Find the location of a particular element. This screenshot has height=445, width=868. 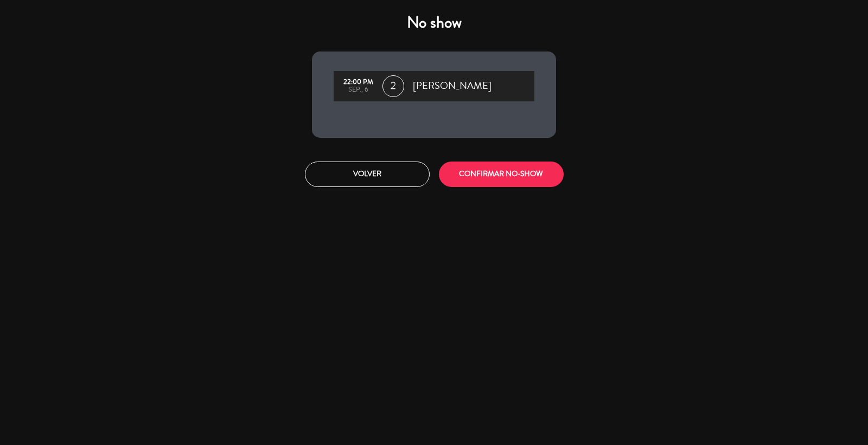

span: 2 is located at coordinates (393, 86).